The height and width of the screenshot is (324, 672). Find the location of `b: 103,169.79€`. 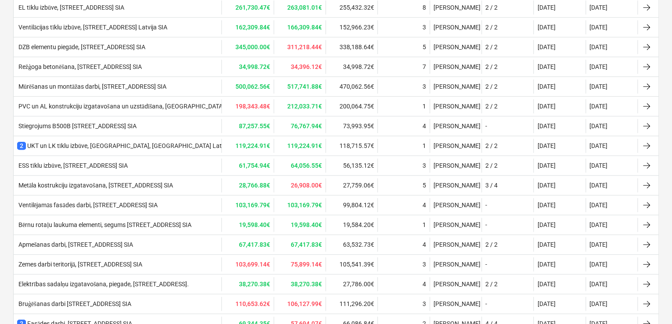

b: 103,169.79€ is located at coordinates (304, 205).